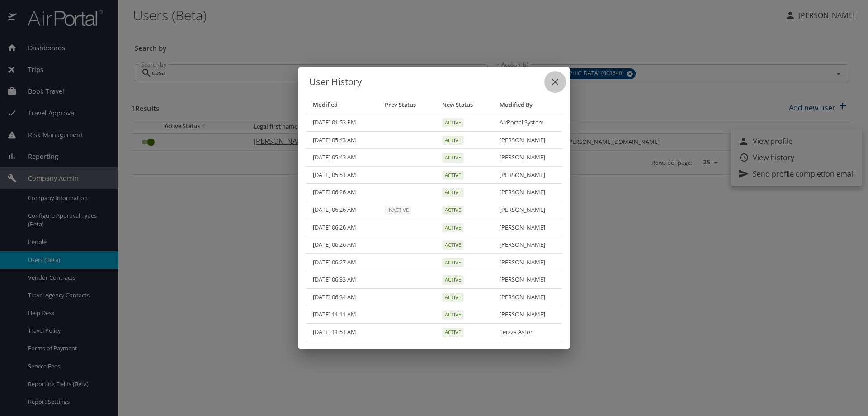 Image resolution: width=868 pixels, height=416 pixels. Describe the element at coordinates (527, 105) in the screenshot. I see `th: Modified By` at that location.